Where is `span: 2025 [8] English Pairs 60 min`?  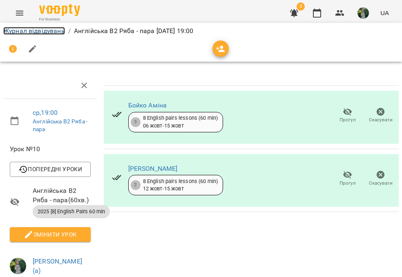
span: 2025 [8] English Pairs 60 min is located at coordinates (71, 212).